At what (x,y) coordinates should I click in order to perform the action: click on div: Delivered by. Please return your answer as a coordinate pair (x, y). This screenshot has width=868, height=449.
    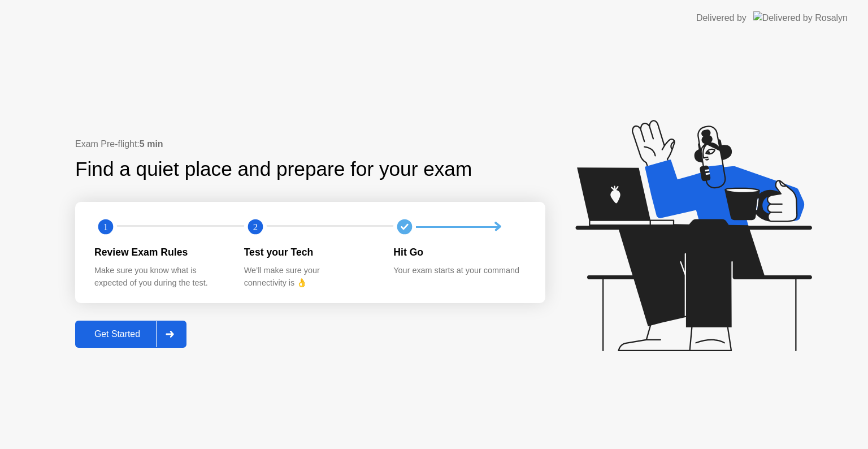
    Looking at the image, I should click on (721, 18).